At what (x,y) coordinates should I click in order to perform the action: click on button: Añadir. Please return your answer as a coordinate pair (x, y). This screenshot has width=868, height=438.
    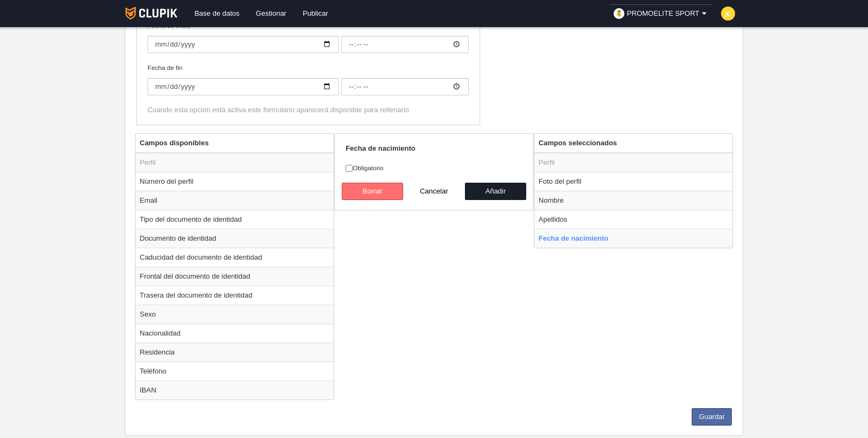
    Looking at the image, I should click on (496, 192).